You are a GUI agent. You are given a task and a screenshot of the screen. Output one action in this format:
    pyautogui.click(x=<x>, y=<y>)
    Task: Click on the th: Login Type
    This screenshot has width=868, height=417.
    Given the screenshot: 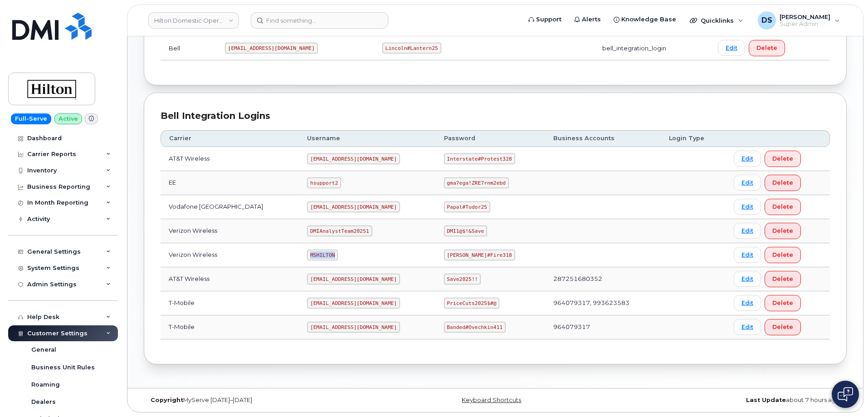 What is the action you would take?
    pyautogui.click(x=693, y=138)
    